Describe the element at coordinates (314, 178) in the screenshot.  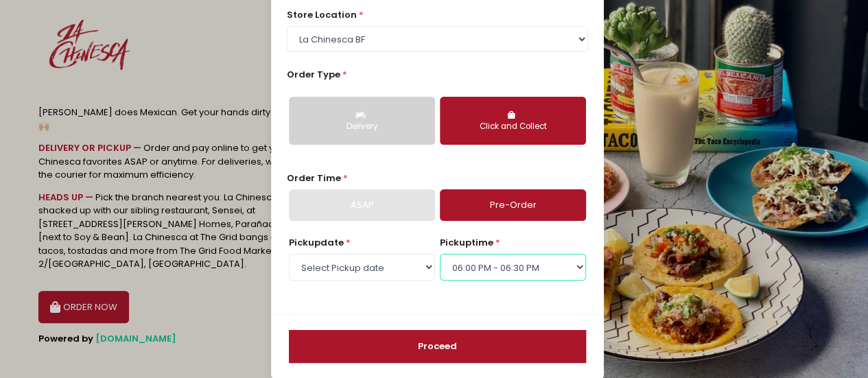
I see `span: Order Time` at that location.